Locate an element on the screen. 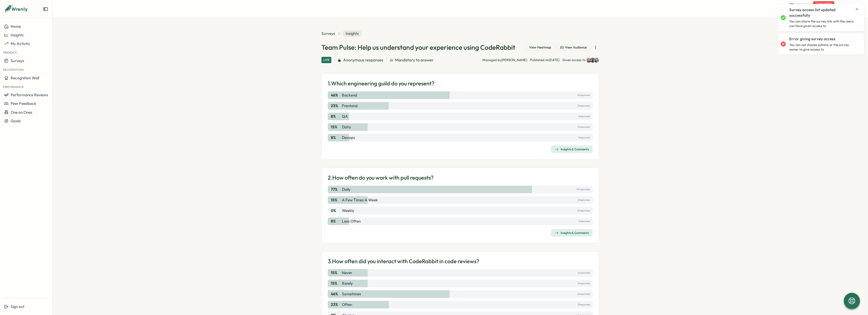 The height and width of the screenshot is (315, 868). button: Expand sidebar is located at coordinates (46, 9).